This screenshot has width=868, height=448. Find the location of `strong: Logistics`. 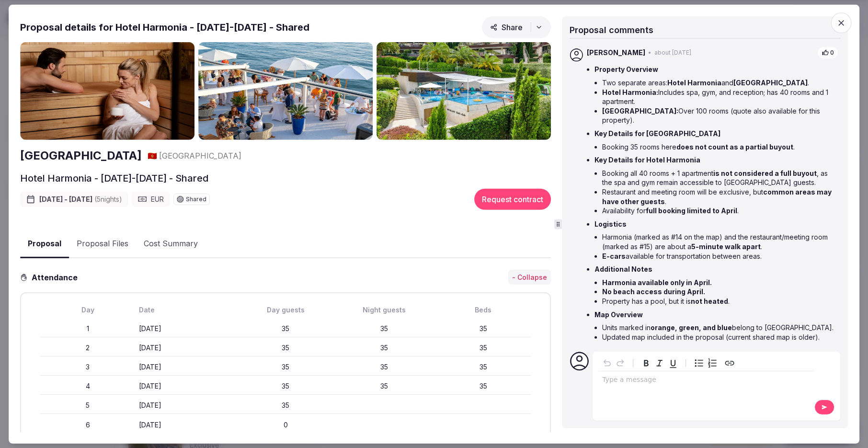

strong: Logistics is located at coordinates (610, 223).